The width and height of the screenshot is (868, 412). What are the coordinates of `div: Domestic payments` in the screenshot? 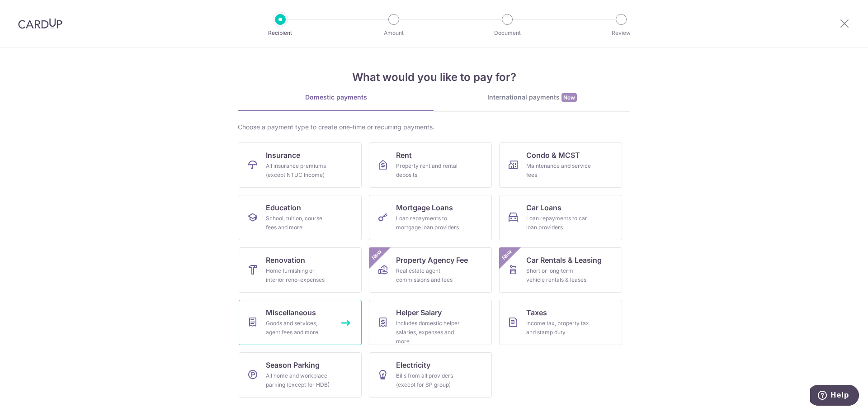 It's located at (336, 97).